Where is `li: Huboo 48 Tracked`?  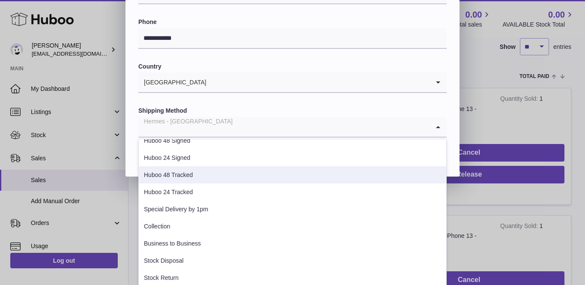
li: Huboo 48 Tracked is located at coordinates (292, 175).